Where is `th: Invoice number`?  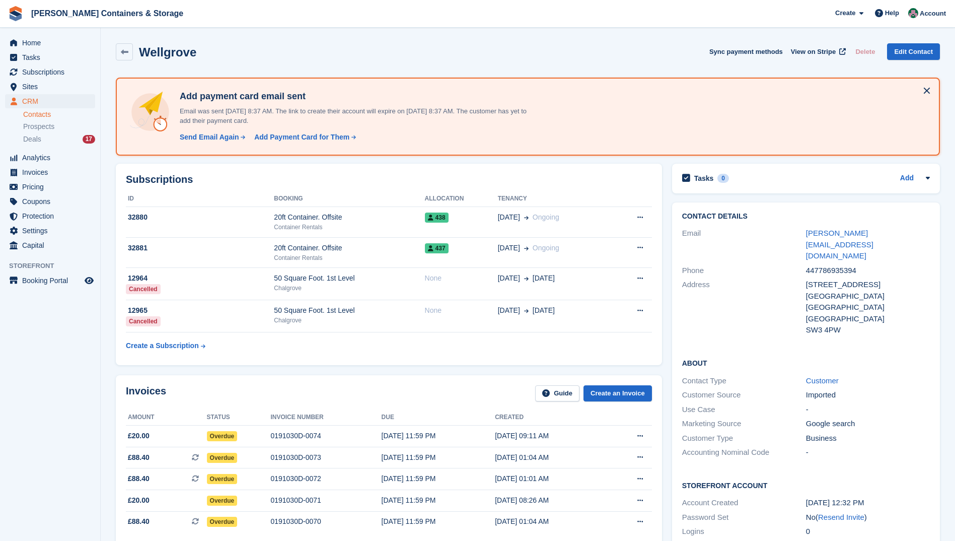
th: Invoice number is located at coordinates (326, 418).